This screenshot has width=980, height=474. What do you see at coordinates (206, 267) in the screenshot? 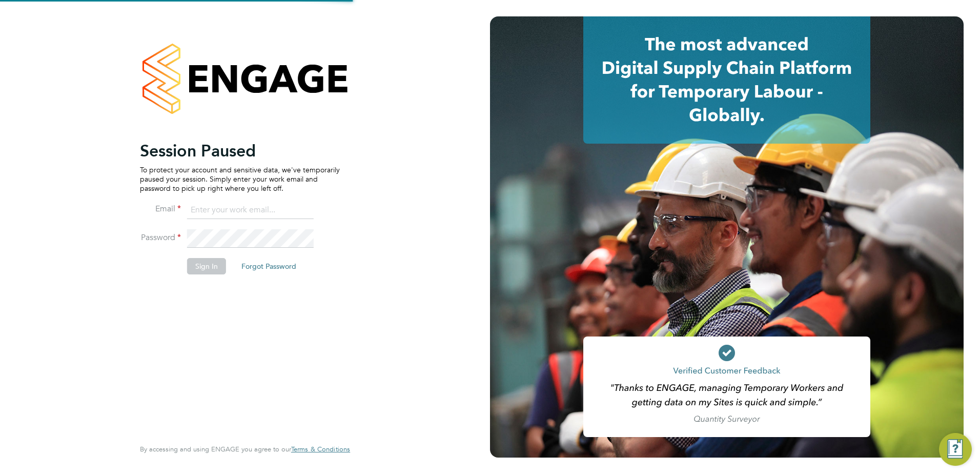
I see `button: Sign In` at bounding box center [206, 267].